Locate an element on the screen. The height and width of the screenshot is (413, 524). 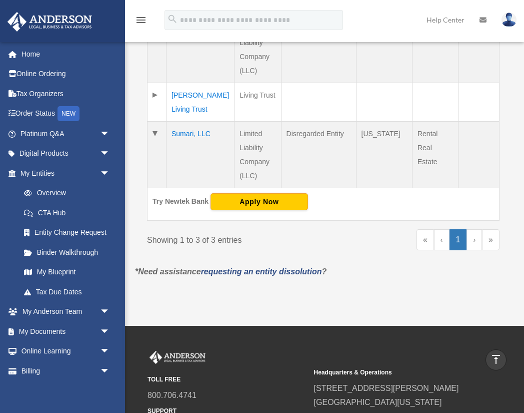
a: vertical_align_top is located at coordinates (496, 360).